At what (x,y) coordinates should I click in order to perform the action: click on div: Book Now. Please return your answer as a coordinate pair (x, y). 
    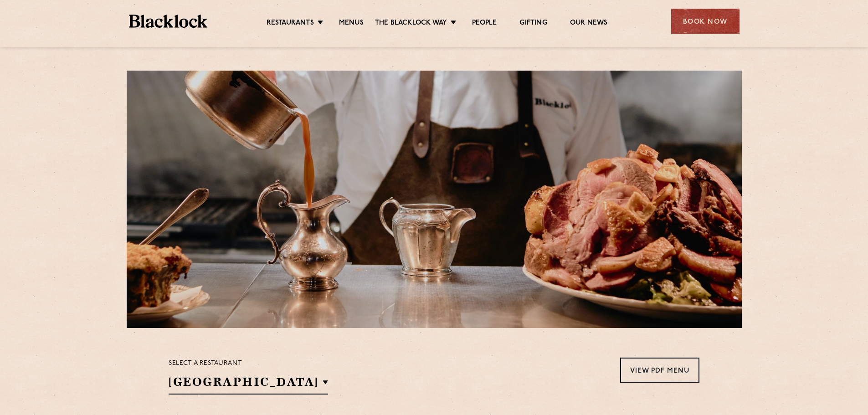
    Looking at the image, I should click on (705, 21).